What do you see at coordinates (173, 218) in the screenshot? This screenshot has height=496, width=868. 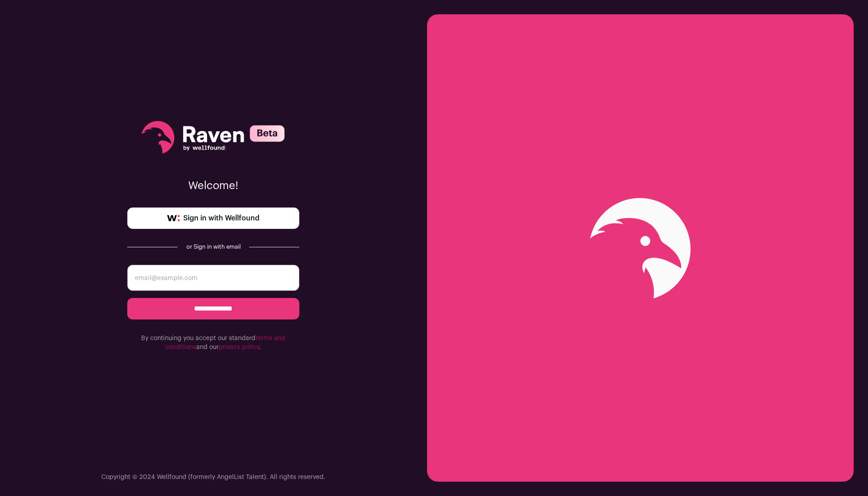 I see `img: wellfound-symbol-flush-black-fb3c872781a75f747ccb3a119075da62bfe97bd399995f84a933054e44a575c4.png` at bounding box center [173, 218].